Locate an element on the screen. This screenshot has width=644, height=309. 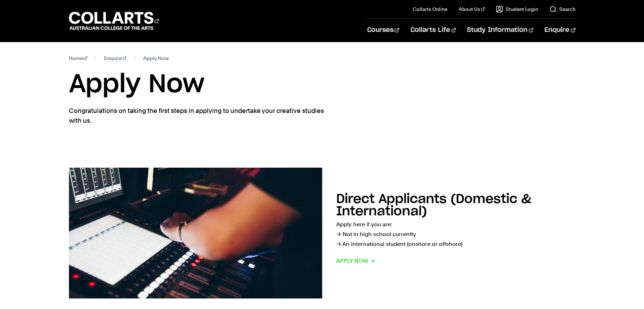
a: Collarts Life is located at coordinates (433, 30).